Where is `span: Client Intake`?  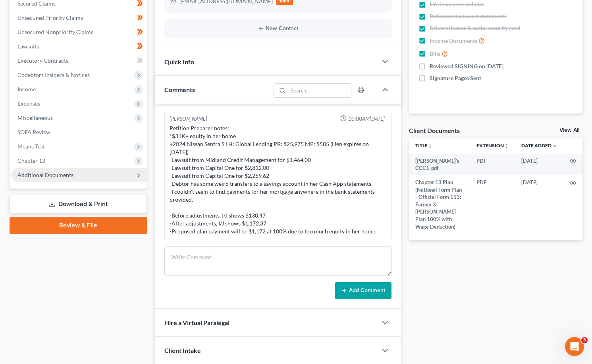
span: Client Intake is located at coordinates (183, 350).